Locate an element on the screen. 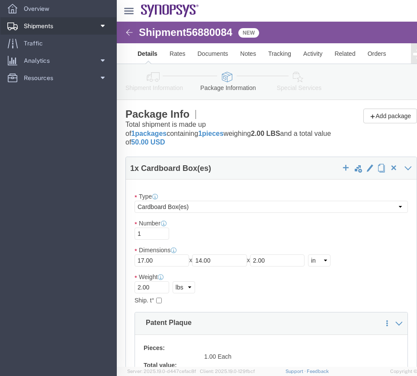 Image resolution: width=417 pixels, height=376 pixels. span: Server: 2025.19.0-d447cefac8f is located at coordinates (161, 371).